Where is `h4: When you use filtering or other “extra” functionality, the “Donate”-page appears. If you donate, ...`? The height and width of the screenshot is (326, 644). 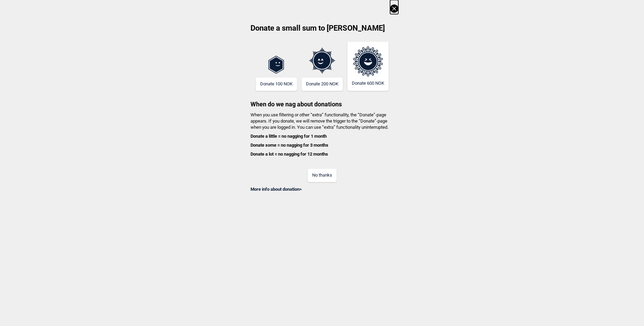
h4: When you use filtering or other “extra” functionality, the “Donate”-page appears. If you donate, ... is located at coordinates (322, 135).